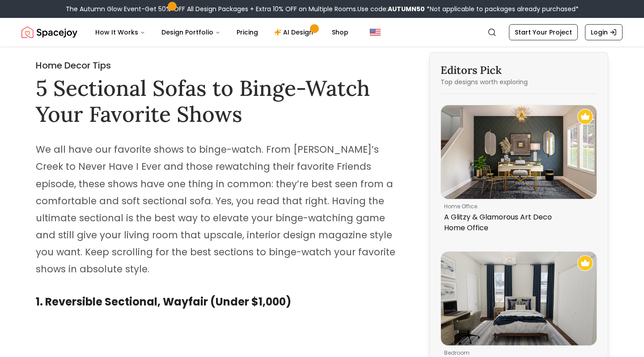  I want to click on div: The Autumn Glow Event-Get 50% OFF All Design Packages + Extra 10% OFF on Multiple Rooms., so click(322, 9).